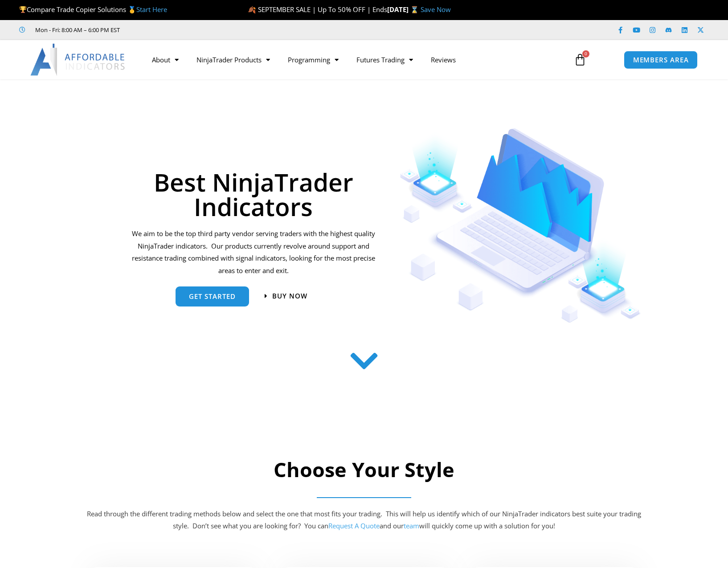 This screenshot has height=568, width=728. Describe the element at coordinates (286, 296) in the screenshot. I see `a: Buy now` at that location.